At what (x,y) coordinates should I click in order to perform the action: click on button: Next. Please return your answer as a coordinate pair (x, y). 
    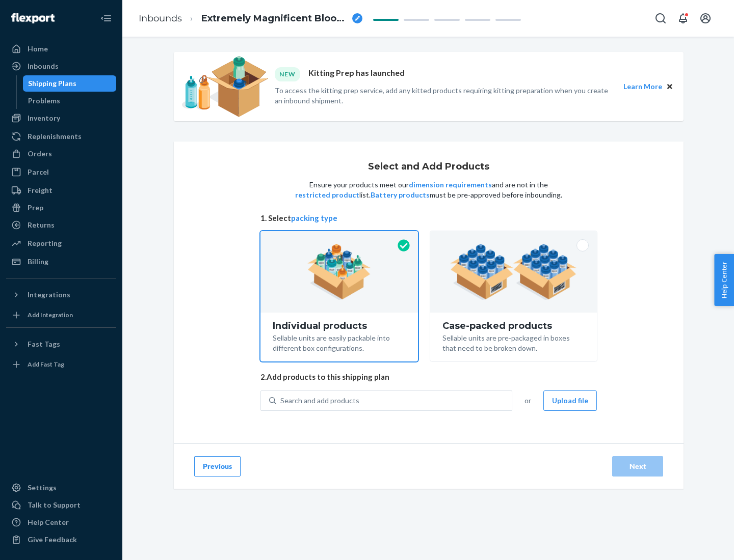
    Looking at the image, I should click on (638, 466).